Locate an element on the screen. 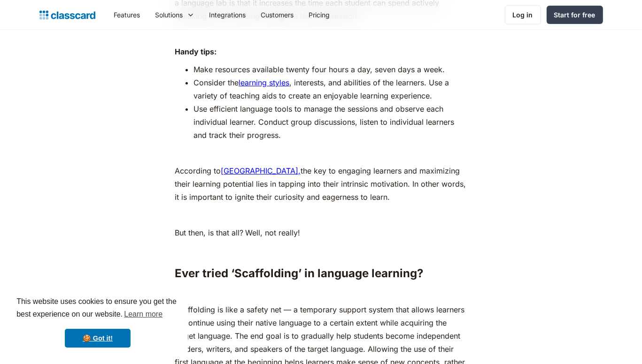 The image size is (642, 364). a: Pricing is located at coordinates (319, 15).